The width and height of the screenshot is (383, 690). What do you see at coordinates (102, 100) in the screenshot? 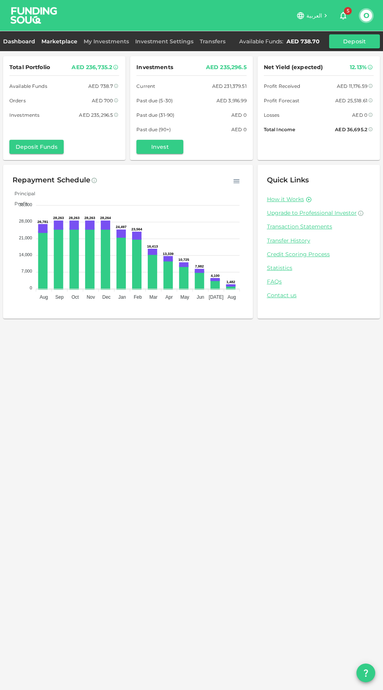
I see `div: AED 700` at bounding box center [102, 100].